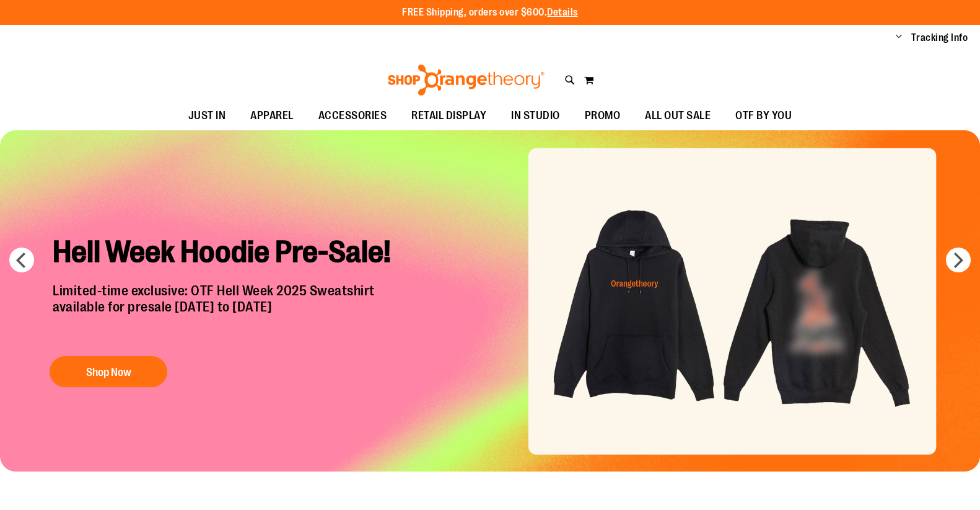  Describe the element at coordinates (109, 372) in the screenshot. I see `button: Shop Now` at that location.